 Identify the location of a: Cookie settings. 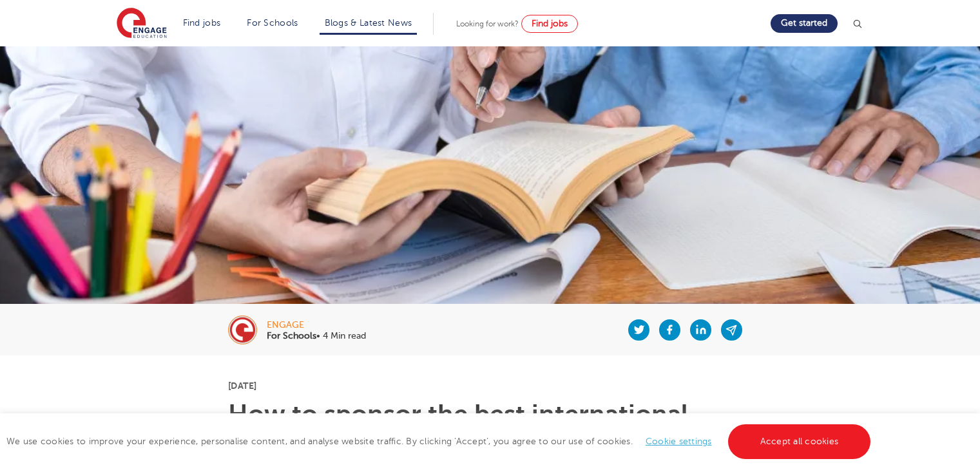
(679, 441).